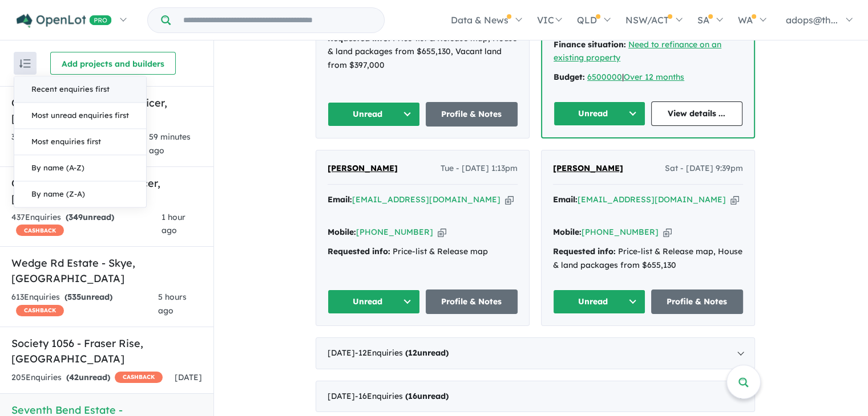 The height and width of the screenshot is (416, 868). Describe the element at coordinates (86, 225) in the screenshot. I see `div: 437 Enquir ies` at that location.